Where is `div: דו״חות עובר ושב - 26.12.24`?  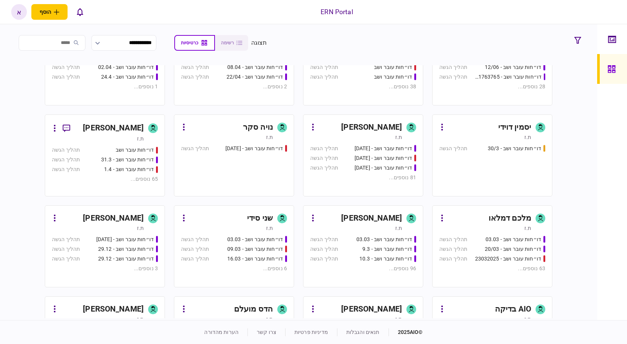 div: דו״חות עובר ושב - 26.12.24 is located at coordinates (125, 240).